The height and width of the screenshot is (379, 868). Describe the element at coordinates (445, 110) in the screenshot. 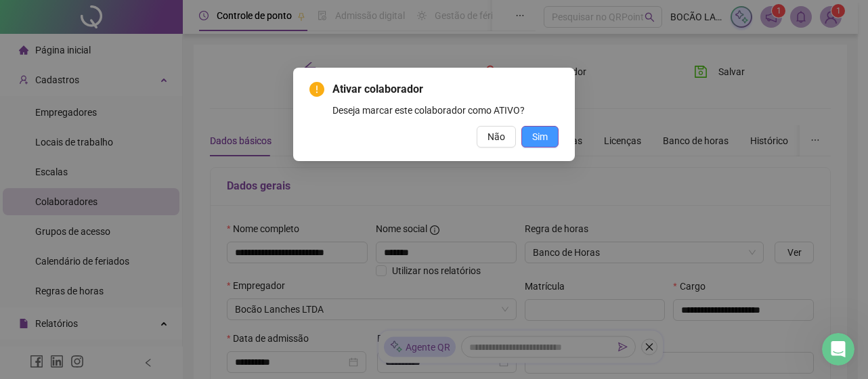

I see `div: Deseja marcar este colaborador como ATIVO?` at that location.